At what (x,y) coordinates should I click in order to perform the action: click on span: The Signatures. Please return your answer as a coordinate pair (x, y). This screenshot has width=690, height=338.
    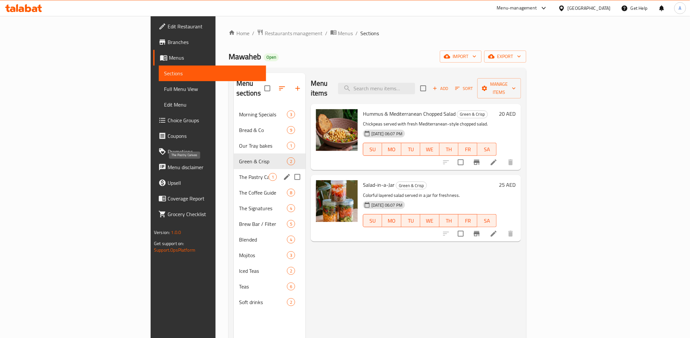
    Looking at the image, I should click on (263, 208).